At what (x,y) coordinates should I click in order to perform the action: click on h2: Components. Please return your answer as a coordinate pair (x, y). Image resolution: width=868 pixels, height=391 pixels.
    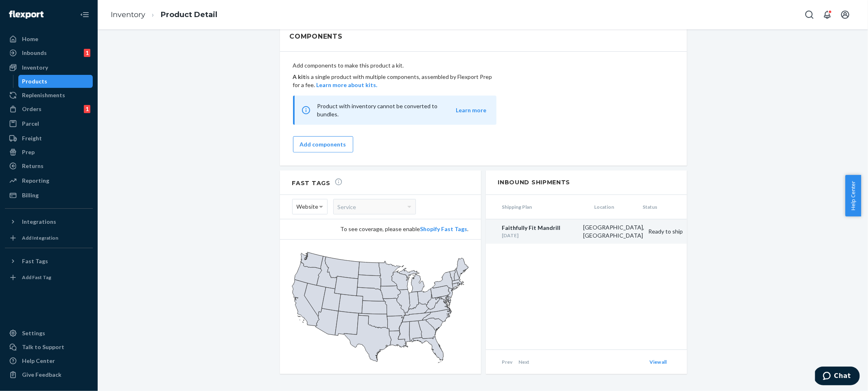
    Looking at the image, I should click on (316, 37).